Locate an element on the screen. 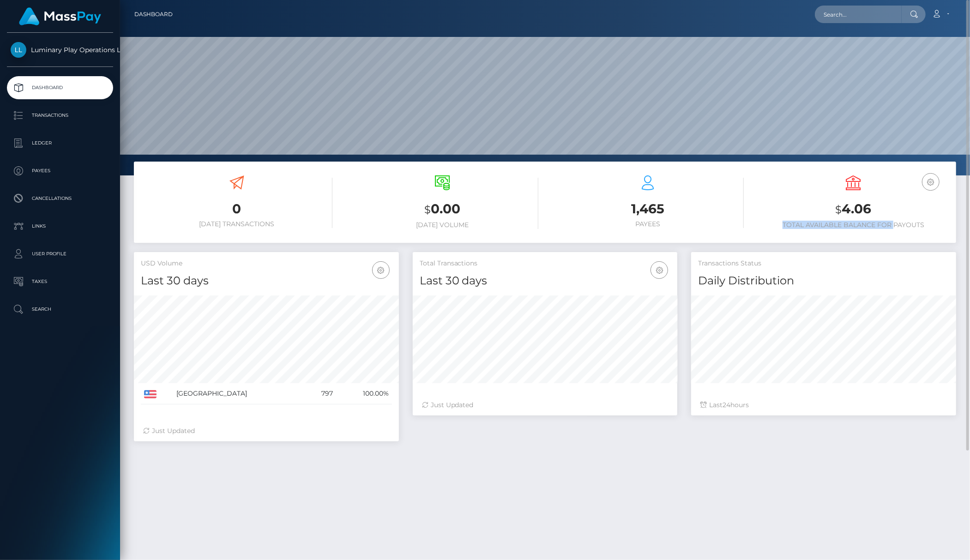 The height and width of the screenshot is (560, 970). span: 24 is located at coordinates (726, 405).